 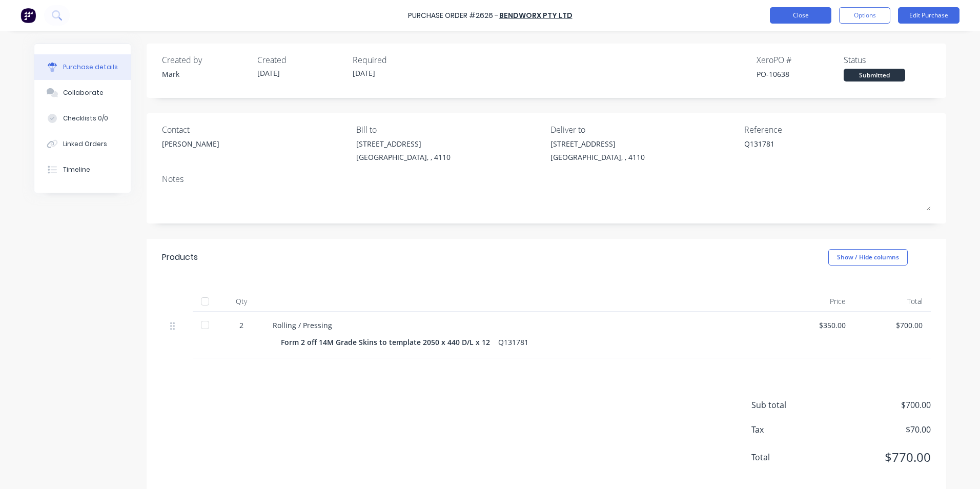 What do you see at coordinates (879, 457) in the screenshot?
I see `span: $770.00` at bounding box center [879, 457].